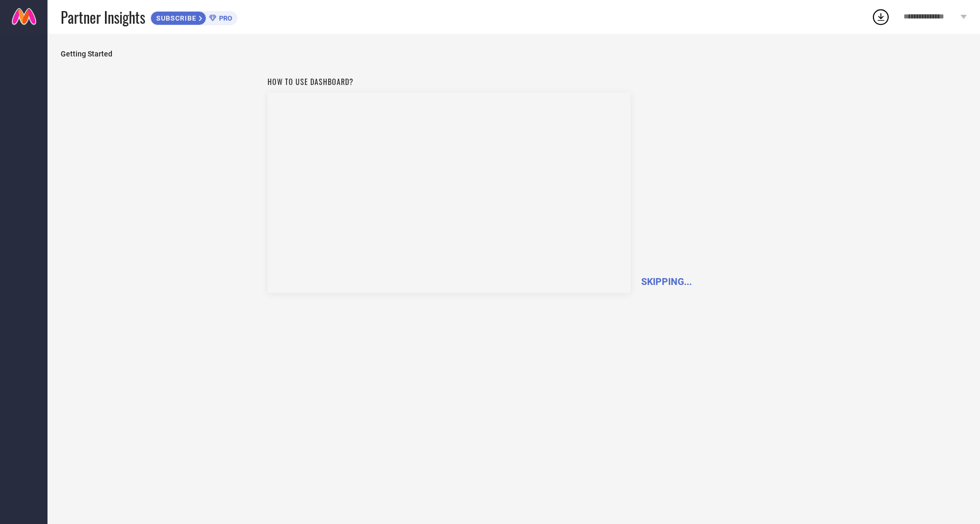 The image size is (980, 524). What do you see at coordinates (881, 17) in the screenshot?
I see `div: Open download list` at bounding box center [881, 17].